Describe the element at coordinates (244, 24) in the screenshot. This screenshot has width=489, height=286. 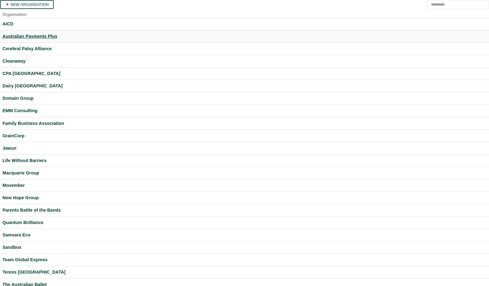
I see `a: AICD` at that location.